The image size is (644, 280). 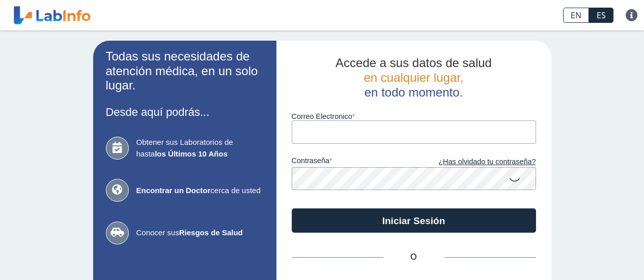 I want to click on h3: Desde aquí podrás..., so click(x=185, y=112).